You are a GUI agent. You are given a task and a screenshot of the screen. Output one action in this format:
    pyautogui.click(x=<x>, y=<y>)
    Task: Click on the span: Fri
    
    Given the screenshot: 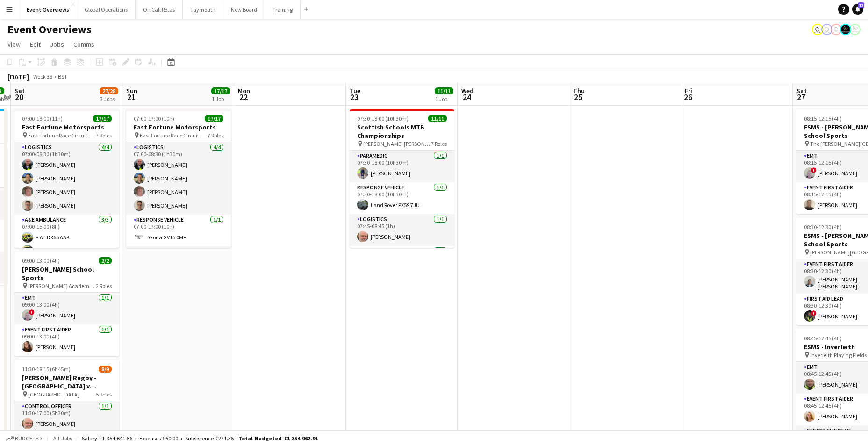 What is the action you would take?
    pyautogui.click(x=688, y=90)
    